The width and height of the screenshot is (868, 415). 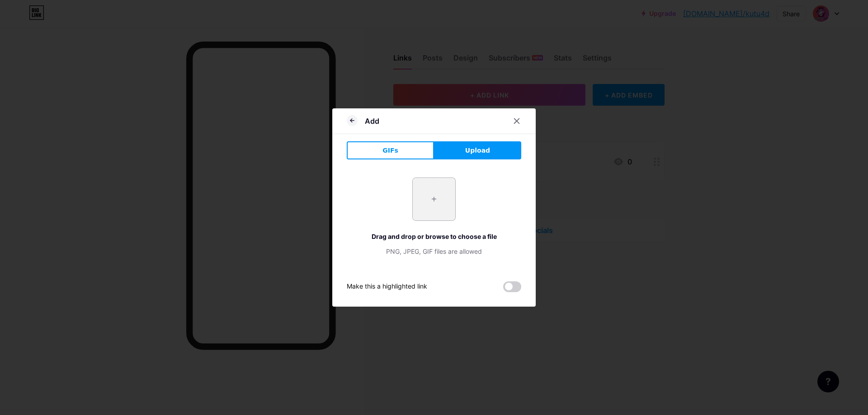 I want to click on button: GIFs, so click(x=390, y=151).